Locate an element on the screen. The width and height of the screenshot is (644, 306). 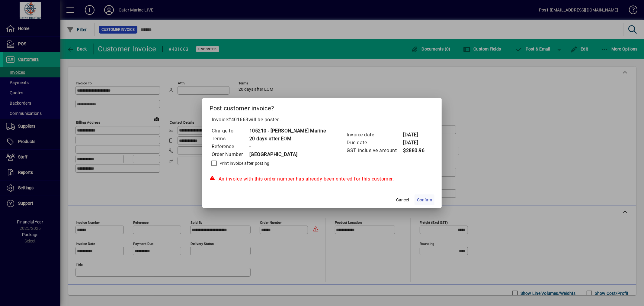
span: Confirm is located at coordinates (424, 200).